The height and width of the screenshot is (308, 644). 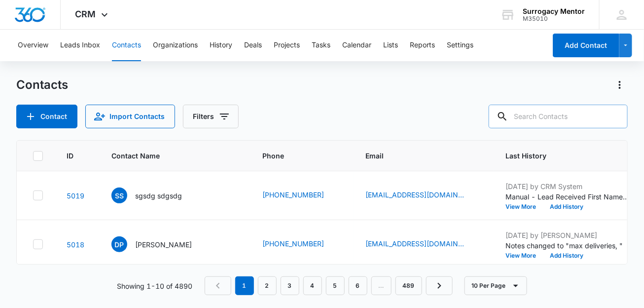 What do you see at coordinates (42, 85) in the screenshot?
I see `h1: Contacts` at bounding box center [42, 85].